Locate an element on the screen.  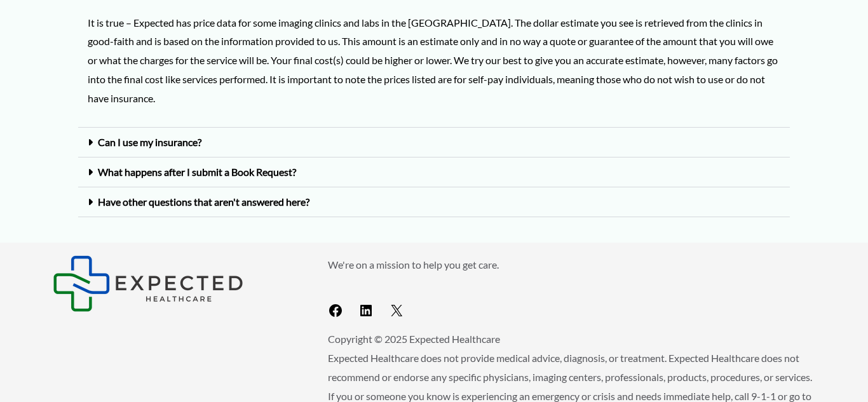
aside: Footer Widget 2 is located at coordinates (571, 289).